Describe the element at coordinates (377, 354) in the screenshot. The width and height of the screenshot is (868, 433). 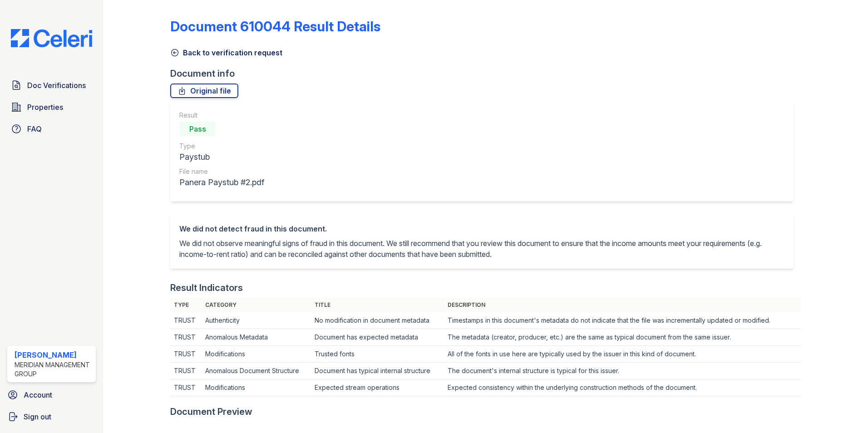
I see `td: Trusted fonts` at that location.